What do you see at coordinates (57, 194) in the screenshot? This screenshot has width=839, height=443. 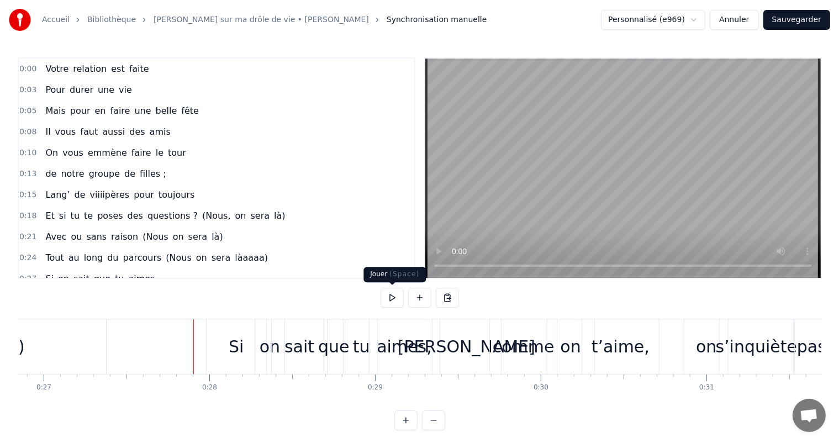 I see `span: Lang’` at bounding box center [57, 194].